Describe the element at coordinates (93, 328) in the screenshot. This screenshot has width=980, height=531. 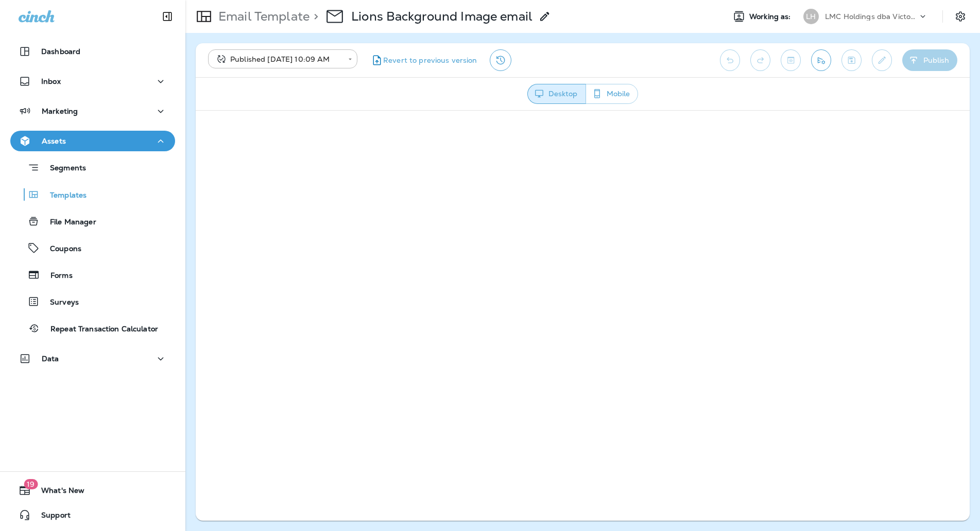
I see `button: Repeat Transaction Calculator` at that location.